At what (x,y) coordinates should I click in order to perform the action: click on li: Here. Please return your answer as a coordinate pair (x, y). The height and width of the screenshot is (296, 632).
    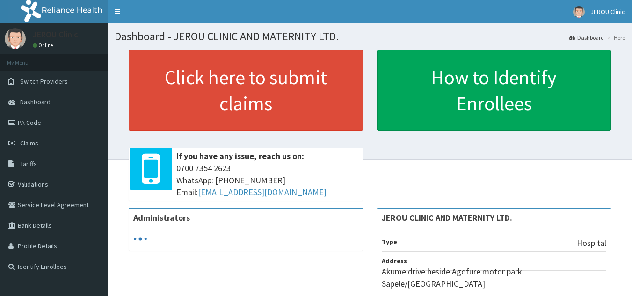
    Looking at the image, I should click on (615, 37).